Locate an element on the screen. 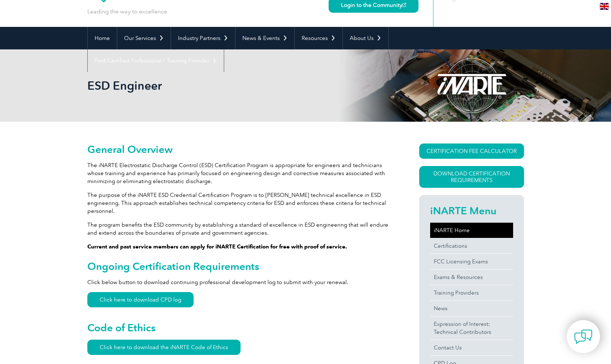 The height and width of the screenshot is (364, 611). img: en is located at coordinates (604, 6).